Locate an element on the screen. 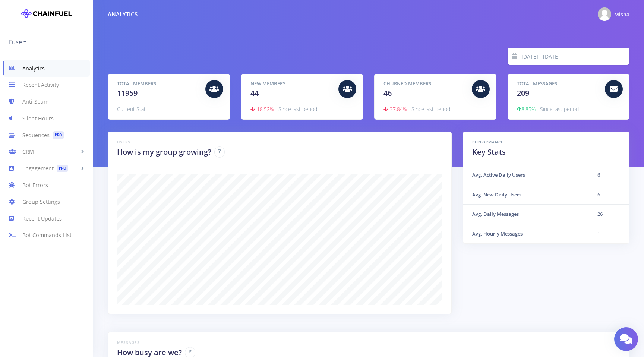 The image size is (644, 357). span: Current Stat is located at coordinates (131, 109).